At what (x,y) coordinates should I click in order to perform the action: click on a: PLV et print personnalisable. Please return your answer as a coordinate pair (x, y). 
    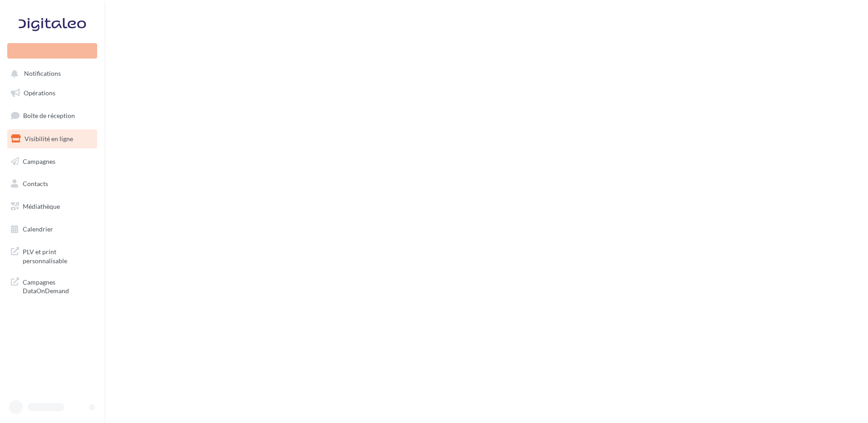
    Looking at the image, I should click on (52, 255).